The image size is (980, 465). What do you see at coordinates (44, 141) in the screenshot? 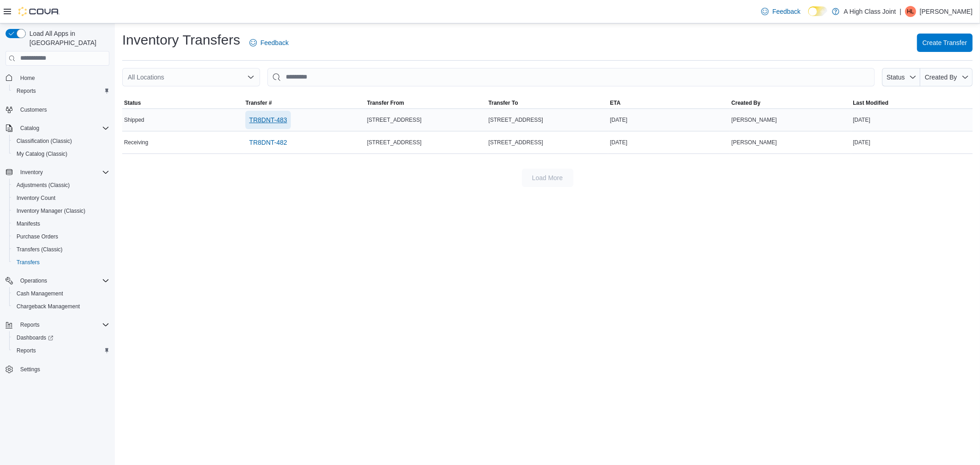
I see `a: Classification (Classic)` at bounding box center [44, 141].